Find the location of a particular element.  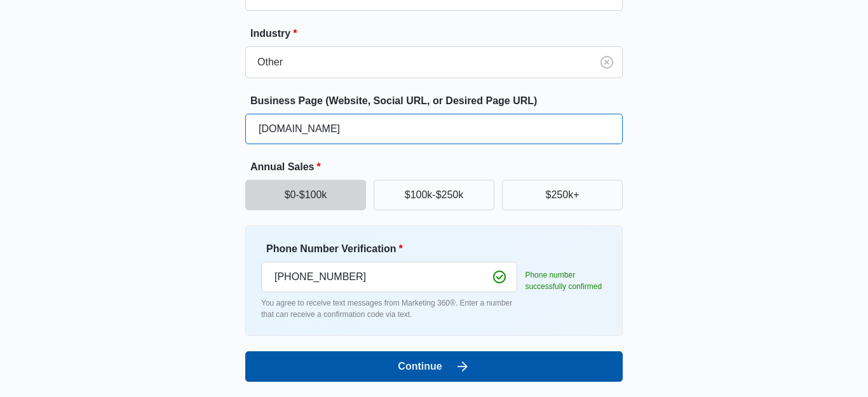

label: Annual Sales is located at coordinates (439, 167).